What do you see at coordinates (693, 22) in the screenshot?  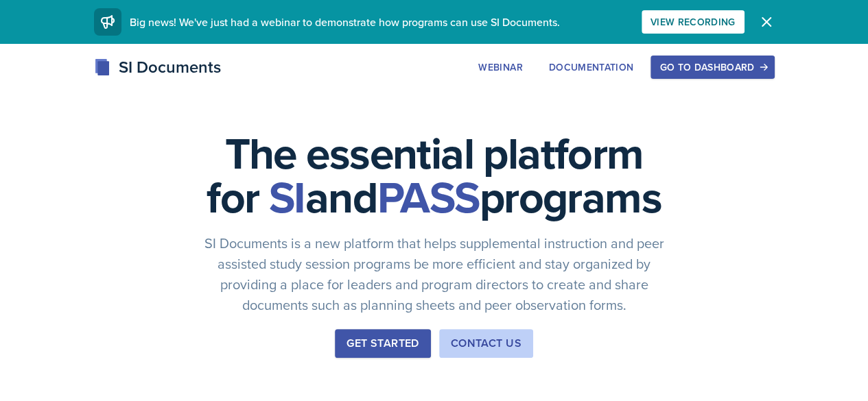 I see `div: View Recording` at bounding box center [693, 22].